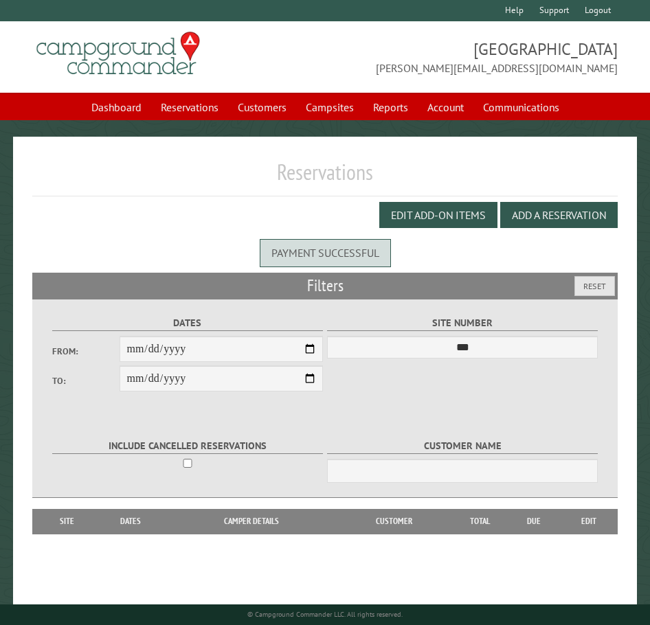  I want to click on th: Site, so click(67, 522).